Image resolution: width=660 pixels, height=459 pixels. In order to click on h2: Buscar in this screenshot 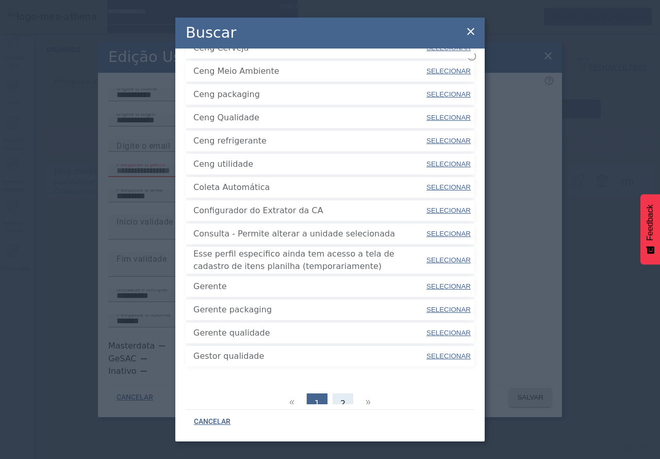, I will do `click(211, 32)`.